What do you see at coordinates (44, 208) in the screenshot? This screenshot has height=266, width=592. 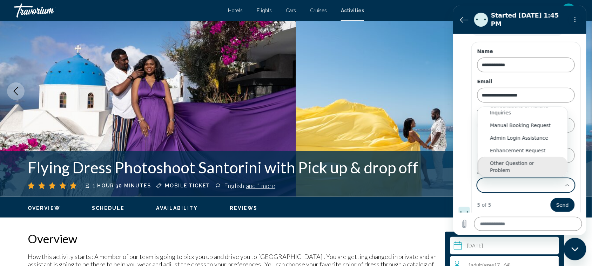 I see `button: Overview` at bounding box center [44, 208].